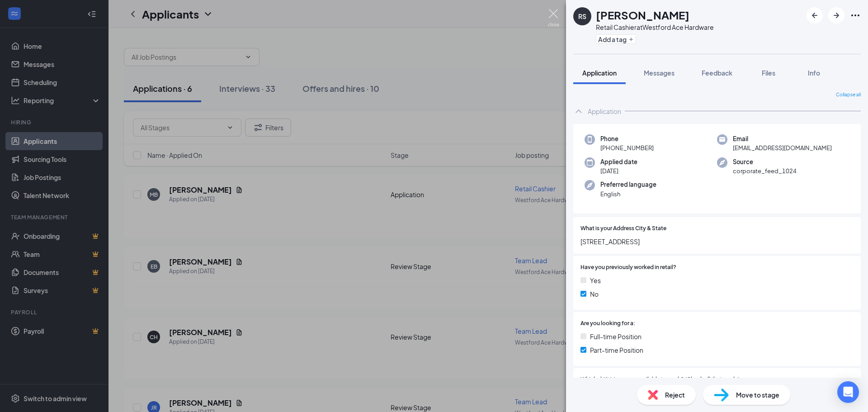  Describe the element at coordinates (624, 228) in the screenshot. I see `span: What is your Address City & State` at that location.